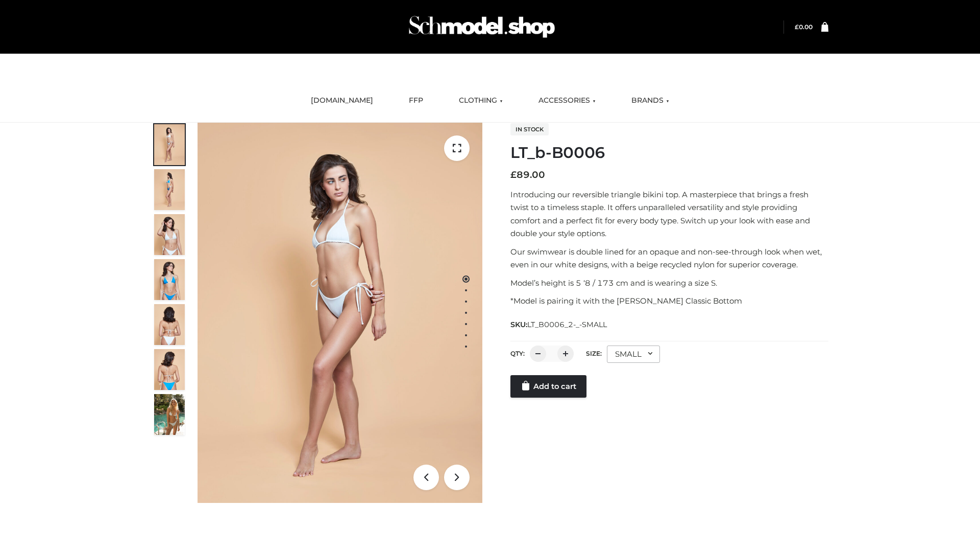  Describe the element at coordinates (169, 415) in the screenshot. I see `img: Arieltop_CloudNine_AzureSky2.jpg` at that location.